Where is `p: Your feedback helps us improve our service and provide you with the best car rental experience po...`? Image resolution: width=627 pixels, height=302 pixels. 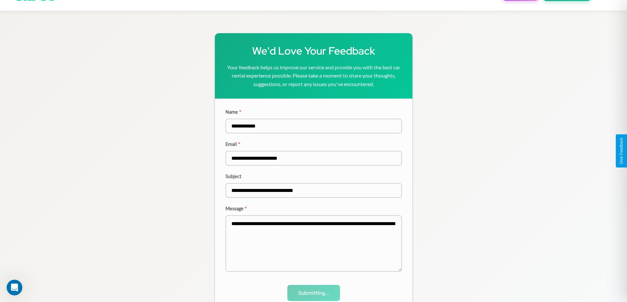 p: Your feedback helps us improve our service and provide you with the best car rental experience po... is located at coordinates (314, 76).